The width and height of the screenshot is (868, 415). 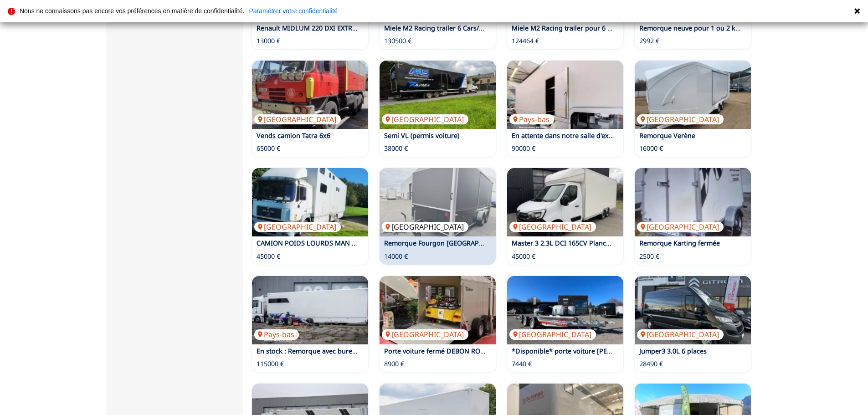 What do you see at coordinates (693, 311) in the screenshot?
I see `img: Jumper3 3.0L 6 places` at bounding box center [693, 311].